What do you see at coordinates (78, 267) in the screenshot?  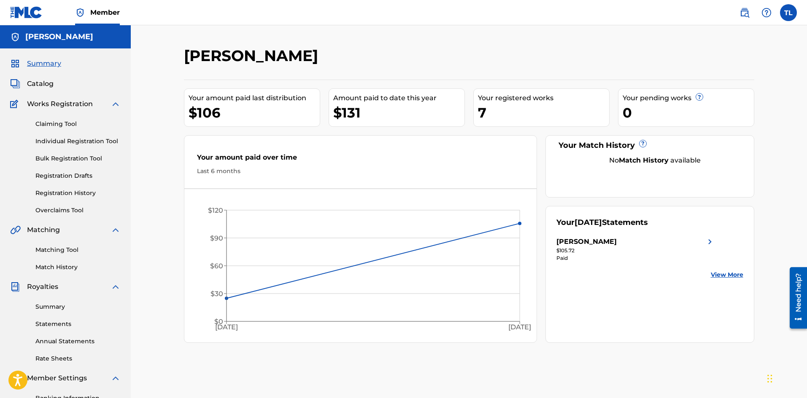 I see `a: Match History` at bounding box center [78, 267].